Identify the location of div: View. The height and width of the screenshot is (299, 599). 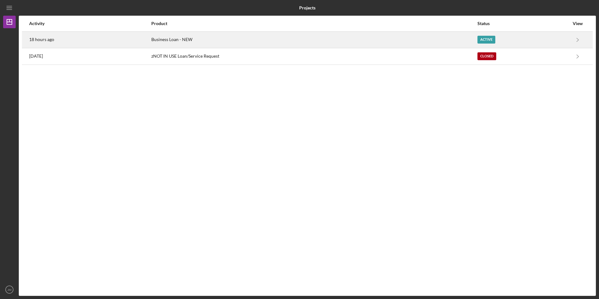
(577, 23).